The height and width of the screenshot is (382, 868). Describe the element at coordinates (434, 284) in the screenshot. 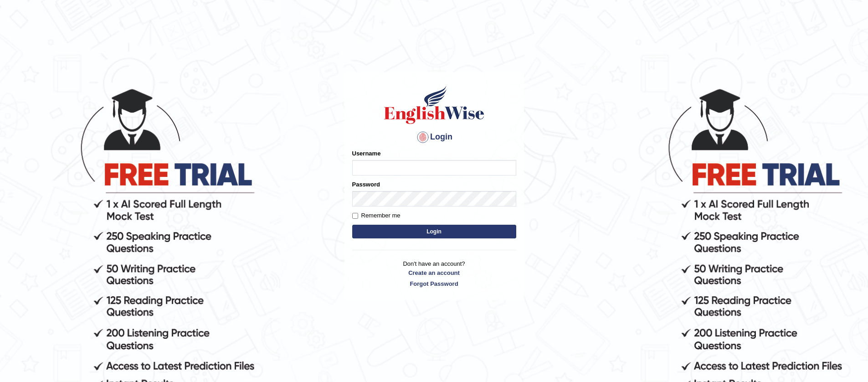

I see `a: Forgot Password` at that location.